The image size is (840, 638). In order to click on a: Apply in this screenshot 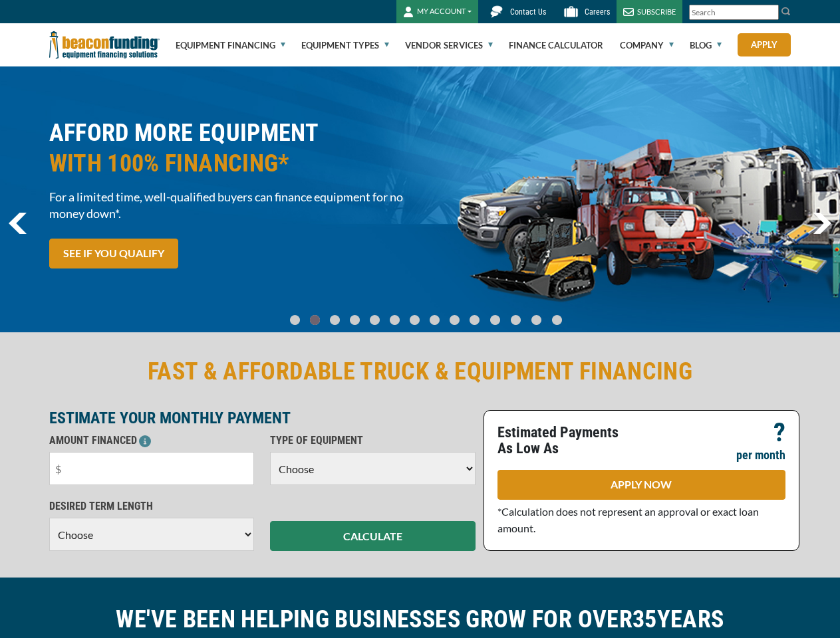, I will do `click(765, 45)`.